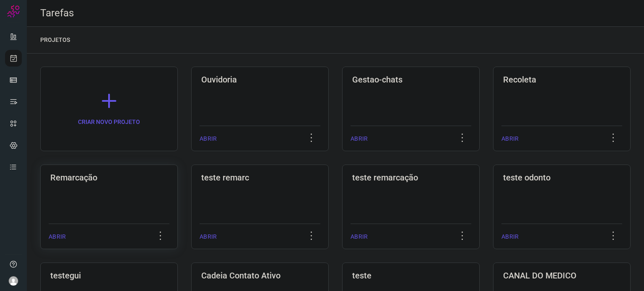 The image size is (644, 291). I want to click on img: avatar-user-boy.jpg, so click(13, 281).